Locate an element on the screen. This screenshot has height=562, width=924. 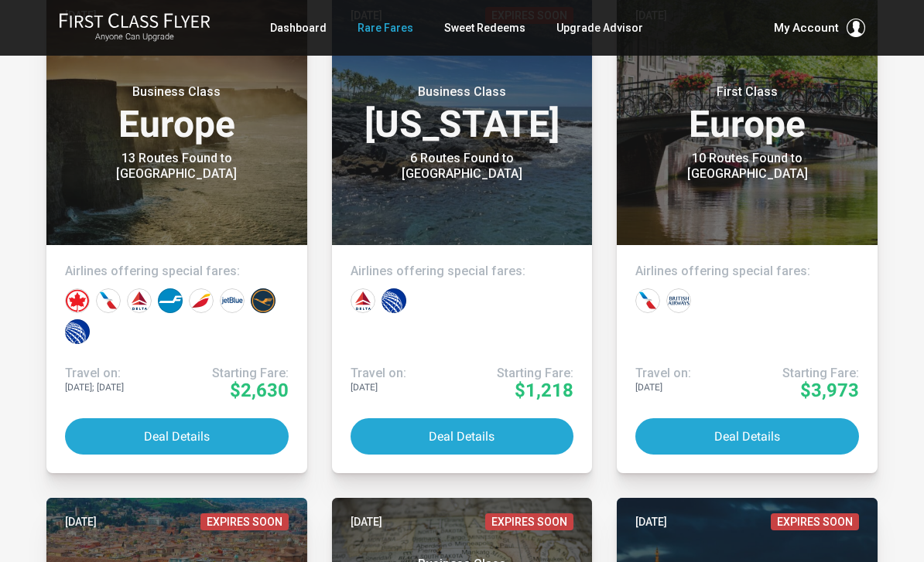
a: Upgrade Advisor is located at coordinates (599, 28).